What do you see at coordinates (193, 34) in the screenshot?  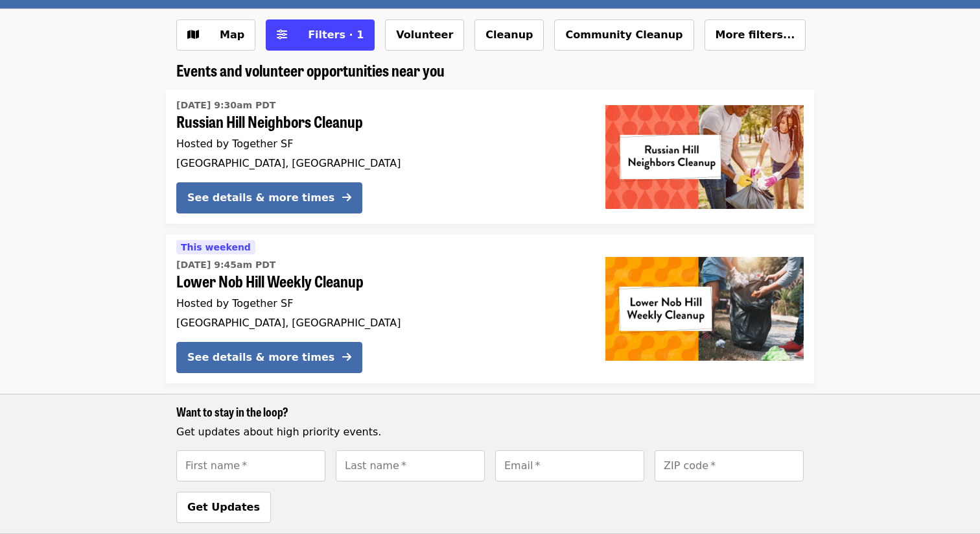 I see `i: map icon` at bounding box center [193, 34].